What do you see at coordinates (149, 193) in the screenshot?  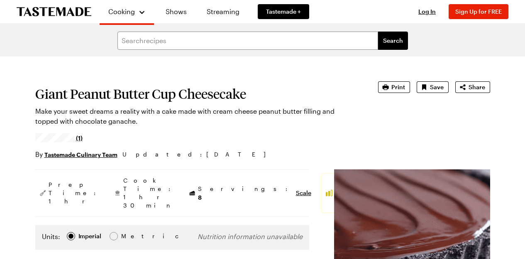 I see `span: Cook Time: 1 hr 30 min` at bounding box center [149, 193].